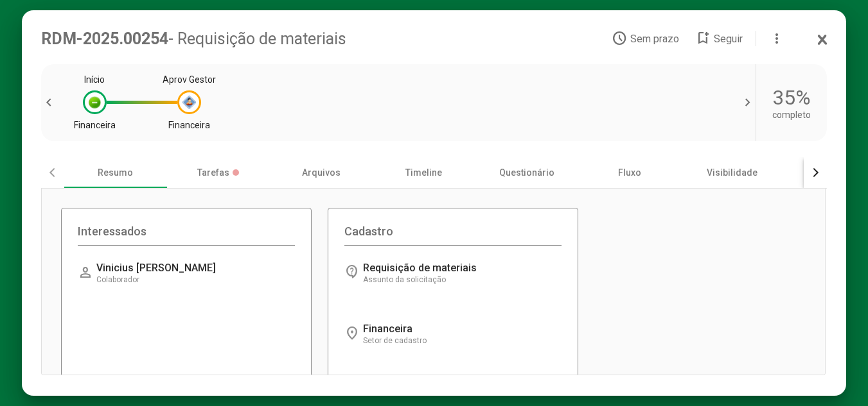 The height and width of the screenshot is (406, 868). Describe the element at coordinates (703, 38) in the screenshot. I see `mat-icon: bookmark_add` at that location.